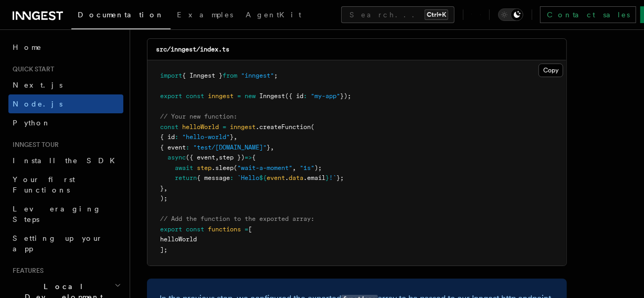 The width and height of the screenshot is (644, 298). I want to click on a: Leveraging Steps, so click(66, 214).